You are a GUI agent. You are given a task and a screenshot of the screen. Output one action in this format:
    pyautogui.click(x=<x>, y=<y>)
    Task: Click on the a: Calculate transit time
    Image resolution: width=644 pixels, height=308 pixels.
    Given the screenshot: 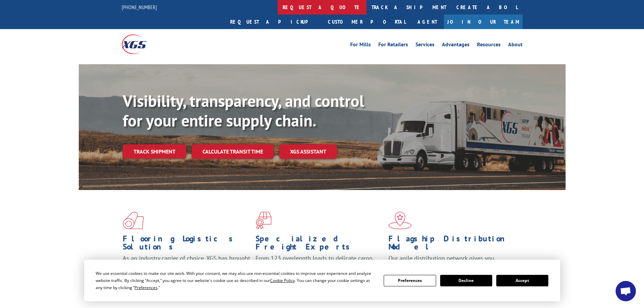 What is the action you would take?
    pyautogui.click(x=233, y=151)
    